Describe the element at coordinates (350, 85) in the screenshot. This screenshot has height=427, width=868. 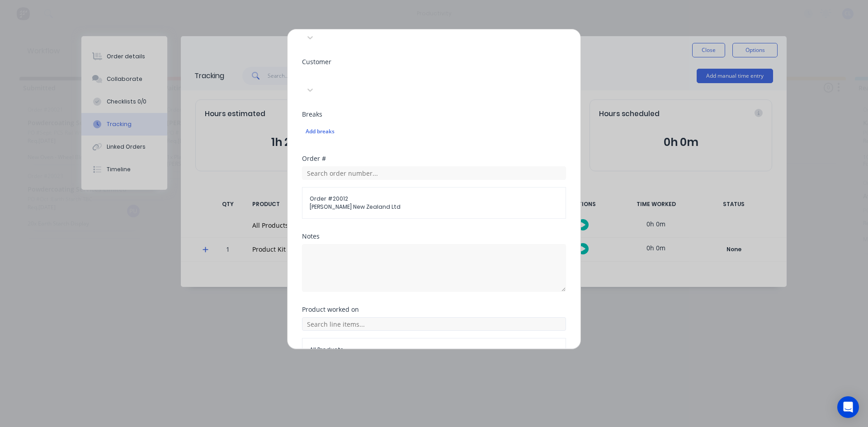
I see `div: Select customer` at that location.